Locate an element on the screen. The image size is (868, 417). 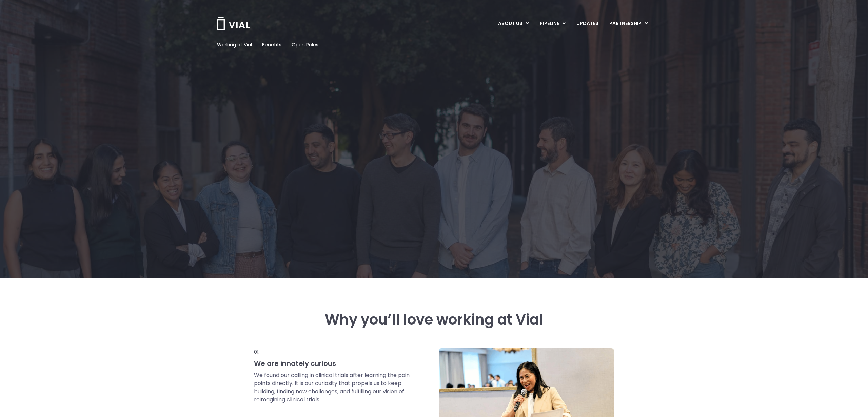
a: Open Roles is located at coordinates (305, 45).